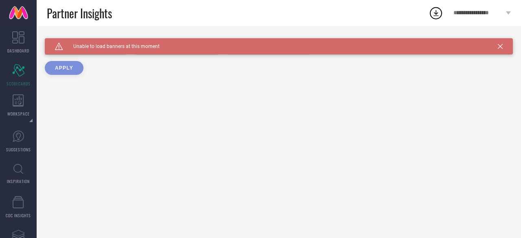  I want to click on span: Partner Insights, so click(79, 13).